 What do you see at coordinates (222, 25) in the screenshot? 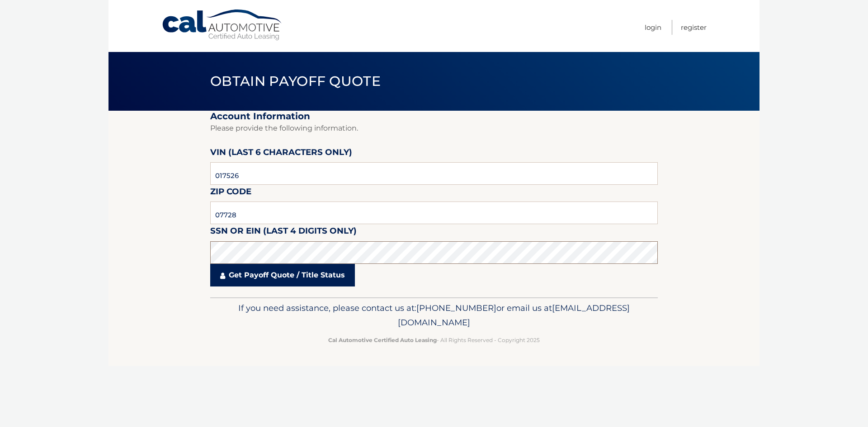
I see `a: Cal Automotive` at bounding box center [222, 25].